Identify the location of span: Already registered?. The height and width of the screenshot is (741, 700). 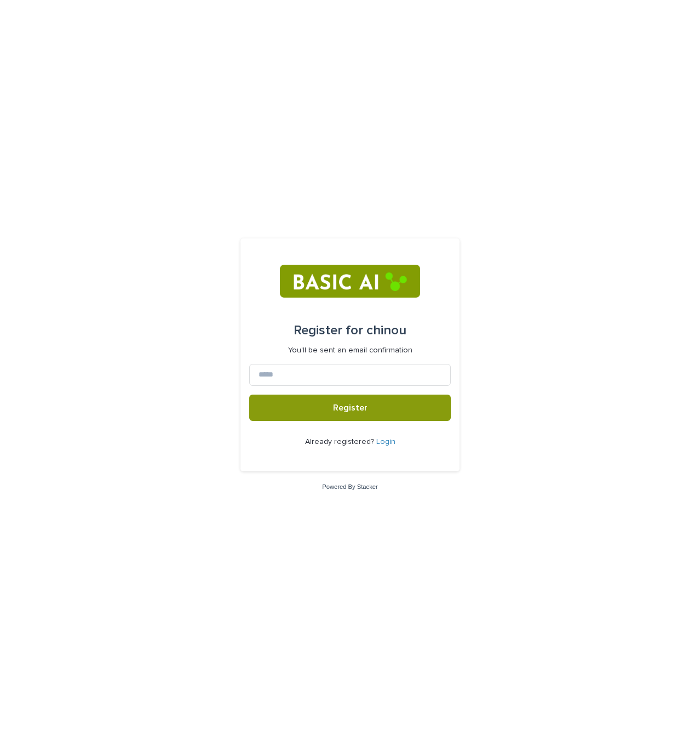
(341, 441).